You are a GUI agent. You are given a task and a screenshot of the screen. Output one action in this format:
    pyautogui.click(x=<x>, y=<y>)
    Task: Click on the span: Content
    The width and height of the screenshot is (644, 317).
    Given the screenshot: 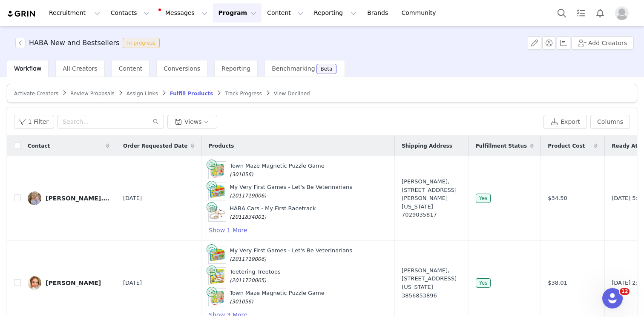 What is the action you would take?
    pyautogui.click(x=131, y=69)
    